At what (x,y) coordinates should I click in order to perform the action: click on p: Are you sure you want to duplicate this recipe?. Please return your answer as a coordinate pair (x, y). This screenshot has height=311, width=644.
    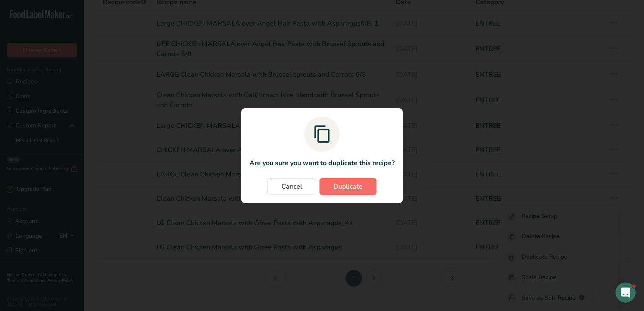
    Looking at the image, I should click on (322, 163).